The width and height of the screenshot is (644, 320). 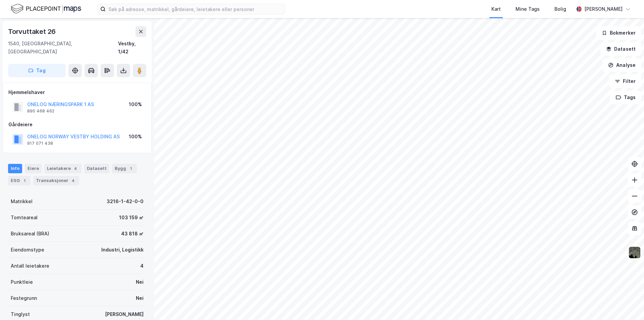 What do you see at coordinates (41, 111) in the screenshot?
I see `div: 890 468 462` at bounding box center [41, 111].